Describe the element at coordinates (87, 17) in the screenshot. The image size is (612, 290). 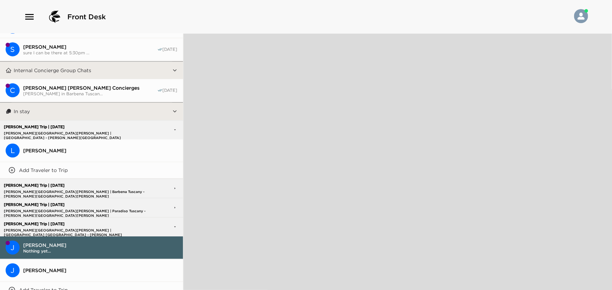
I see `span: Front Desk` at that location.